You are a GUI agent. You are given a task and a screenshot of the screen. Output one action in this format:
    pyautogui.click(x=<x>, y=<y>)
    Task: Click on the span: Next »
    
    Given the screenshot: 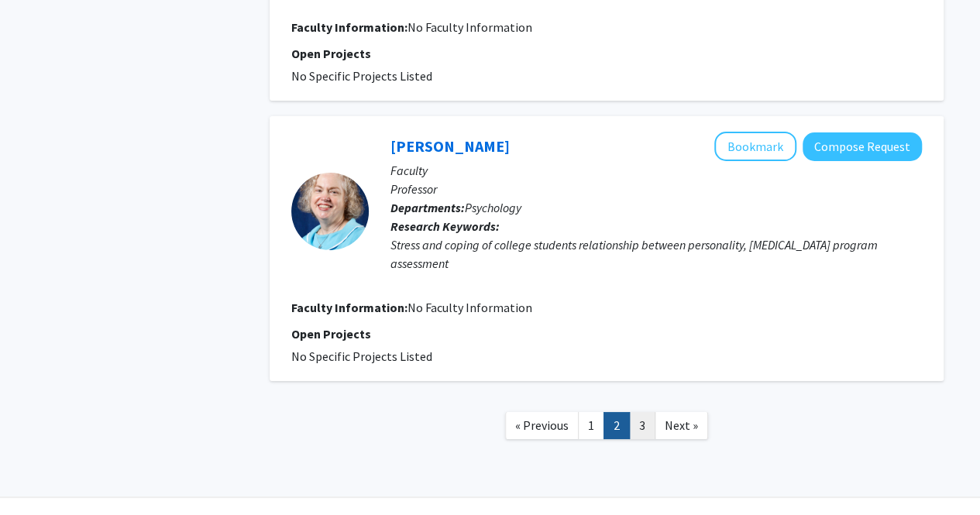 What is the action you would take?
    pyautogui.click(x=681, y=425)
    